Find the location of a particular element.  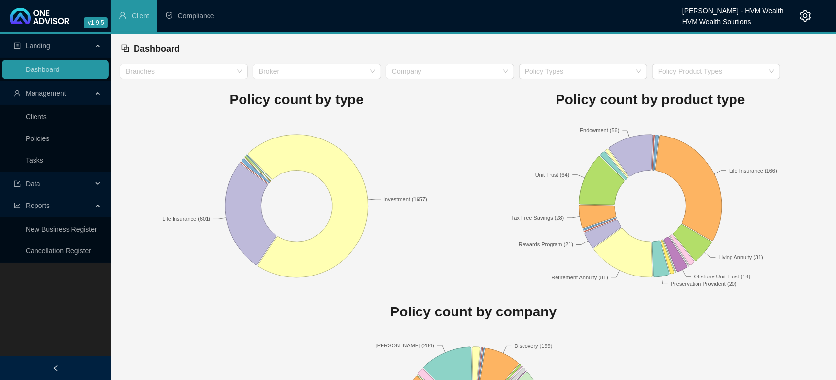

span: Landing is located at coordinates (38, 46).